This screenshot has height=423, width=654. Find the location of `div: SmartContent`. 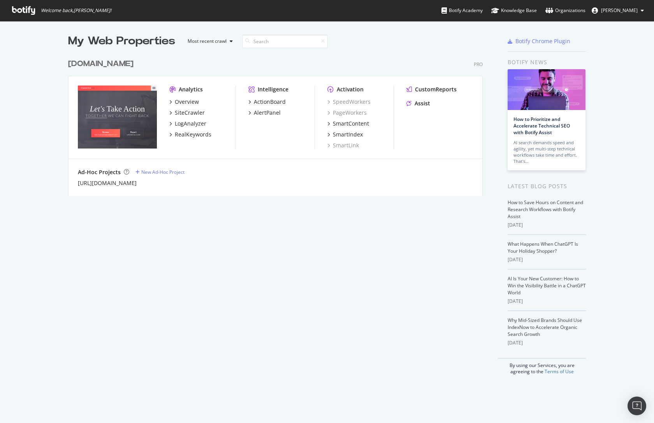

div: SmartContent is located at coordinates (351, 124).